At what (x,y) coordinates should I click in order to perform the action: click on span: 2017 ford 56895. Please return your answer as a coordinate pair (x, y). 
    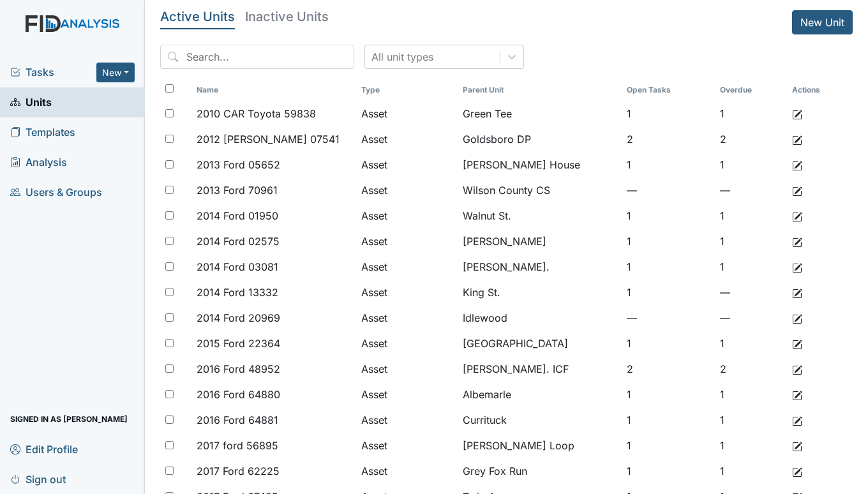
    Looking at the image, I should click on (238, 446).